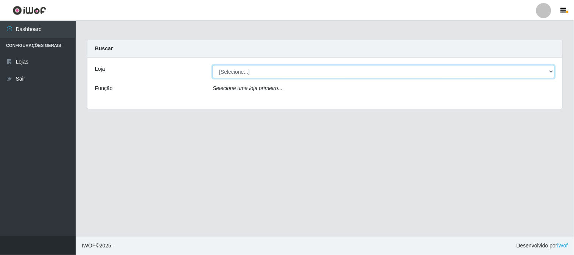  I want to click on span: Desenvolvido por, so click(543, 246).